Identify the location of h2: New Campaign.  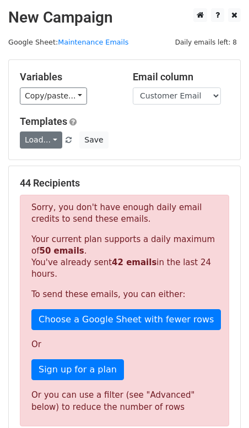
(124, 18).